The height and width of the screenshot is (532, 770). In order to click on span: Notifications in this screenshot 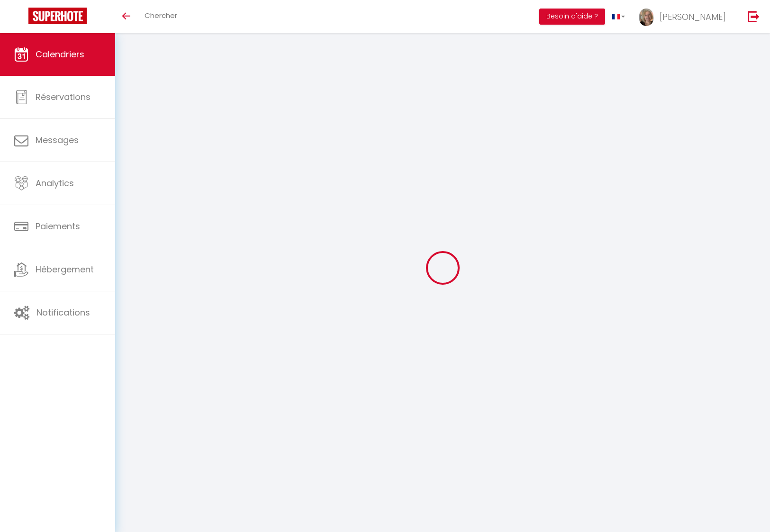, I will do `click(63, 312)`.